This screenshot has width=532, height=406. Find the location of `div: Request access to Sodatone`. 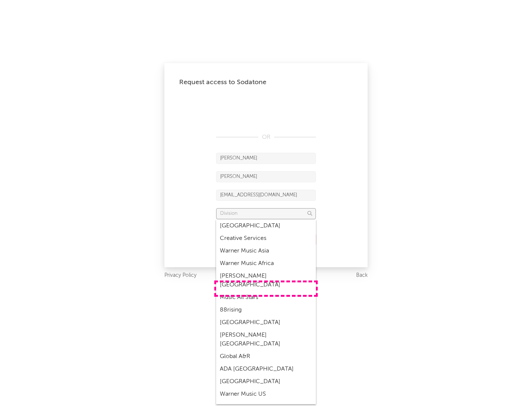

div: Request access to Sodatone is located at coordinates (266, 82).